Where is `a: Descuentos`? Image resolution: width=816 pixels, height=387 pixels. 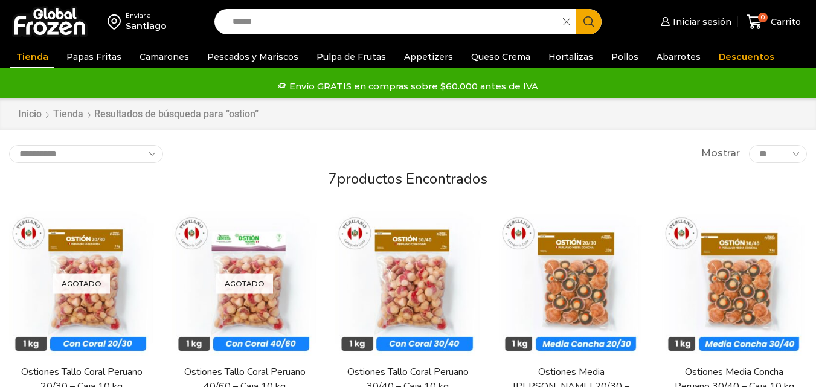 a: Descuentos is located at coordinates (747, 57).